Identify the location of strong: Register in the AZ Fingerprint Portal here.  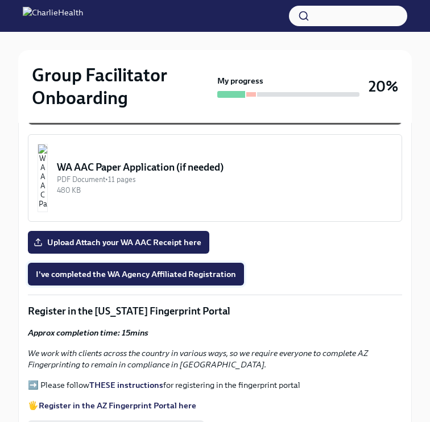
(117, 405).